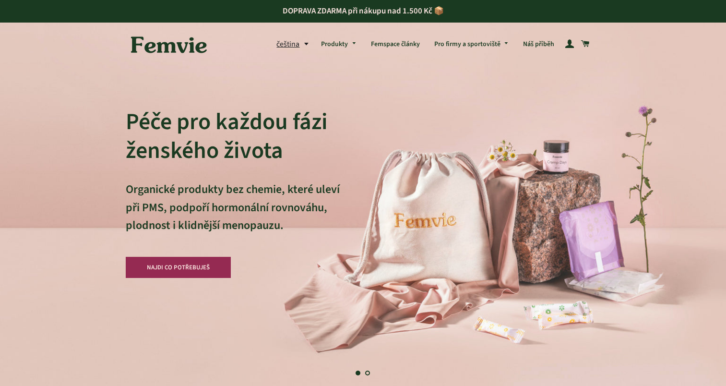 The image size is (726, 386). Describe the element at coordinates (132, 374) in the screenshot. I see `button: Předchozí snímek` at that location.